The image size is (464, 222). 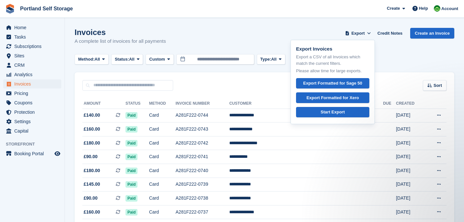 I want to click on button: Custom, so click(x=159, y=59).